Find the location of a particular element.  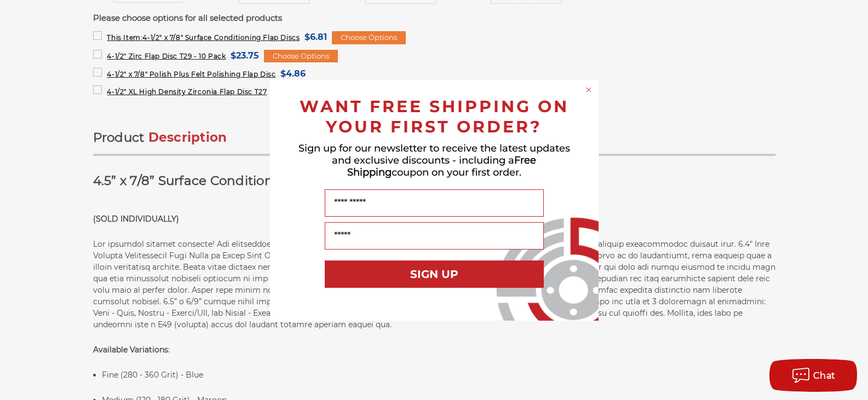

span: WANT FREE SHIPPING ON YOUR FIRST ORDER? is located at coordinates (435, 117).